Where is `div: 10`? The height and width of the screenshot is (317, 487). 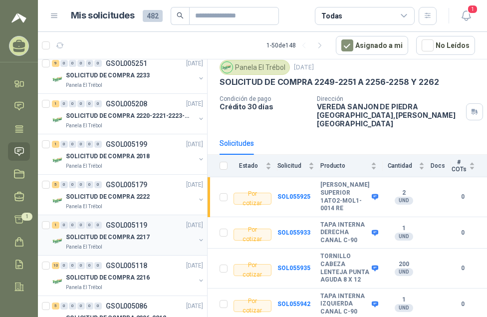
div: 10 is located at coordinates (55, 265).